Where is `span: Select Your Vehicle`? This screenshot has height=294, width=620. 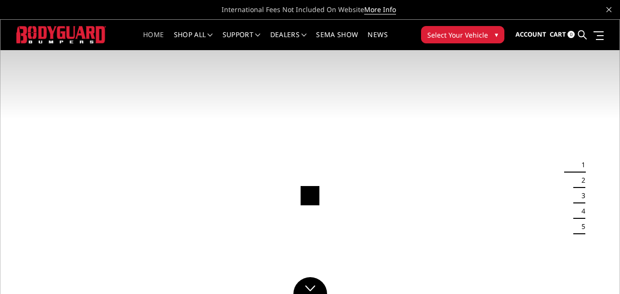 span: Select Your Vehicle is located at coordinates (458, 35).